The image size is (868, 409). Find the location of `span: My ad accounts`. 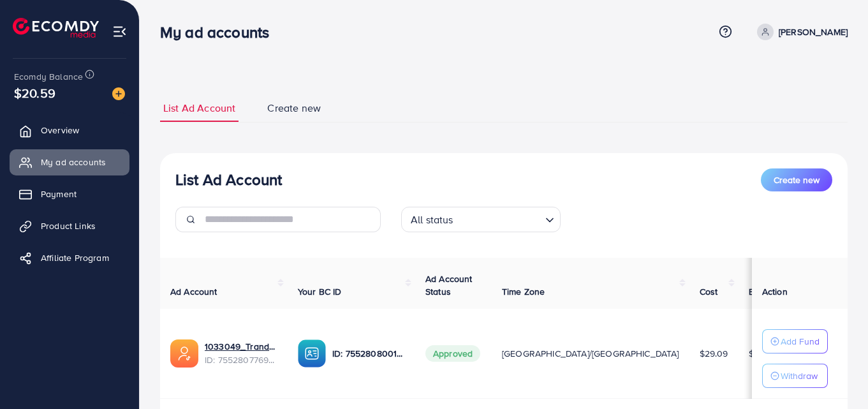

span: My ad accounts is located at coordinates (73, 162).